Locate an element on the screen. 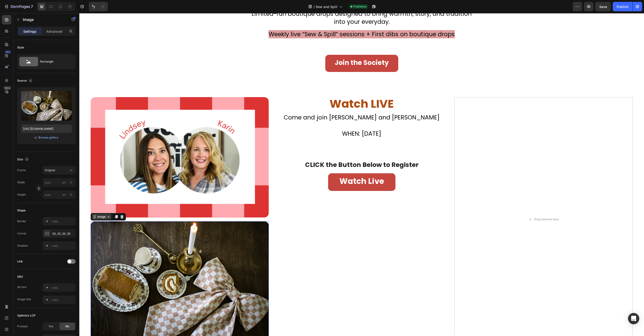 The image size is (644, 336). div: Beta is located at coordinates (7, 88).